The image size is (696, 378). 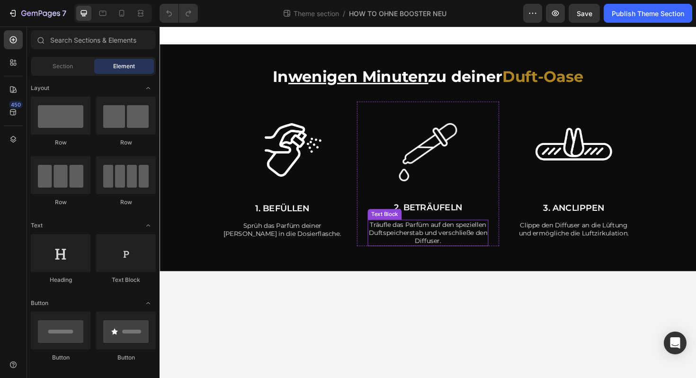 I want to click on p: 3. ANCLIPPEN, so click(x=439, y=192).